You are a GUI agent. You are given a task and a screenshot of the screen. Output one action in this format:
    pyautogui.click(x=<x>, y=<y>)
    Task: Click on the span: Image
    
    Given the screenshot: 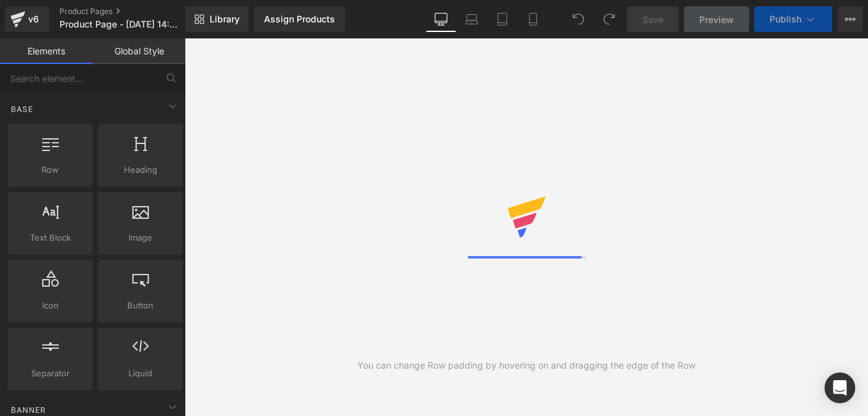 What is the action you would take?
    pyautogui.click(x=140, y=238)
    